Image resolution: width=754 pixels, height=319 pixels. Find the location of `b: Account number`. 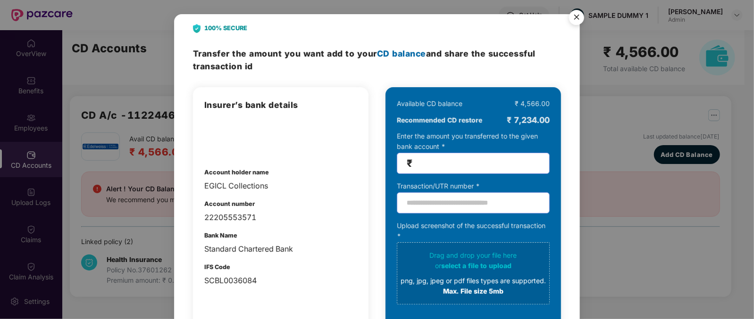

b: Account number is located at coordinates (229, 204).